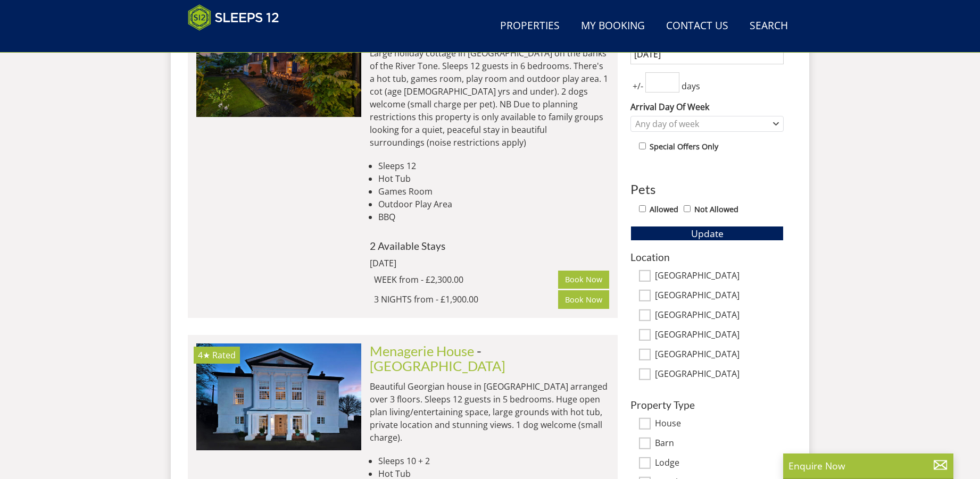  I want to click on span: Rated, so click(224, 355).